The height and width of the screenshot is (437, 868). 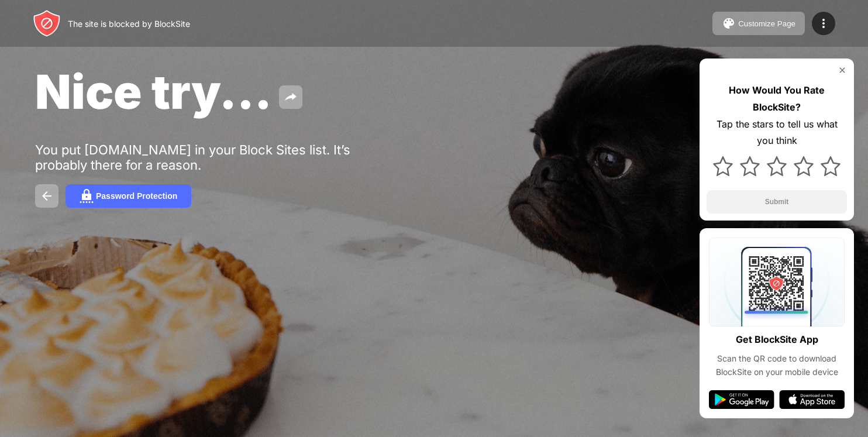 What do you see at coordinates (776, 202) in the screenshot?
I see `button: Submit` at bounding box center [776, 202].